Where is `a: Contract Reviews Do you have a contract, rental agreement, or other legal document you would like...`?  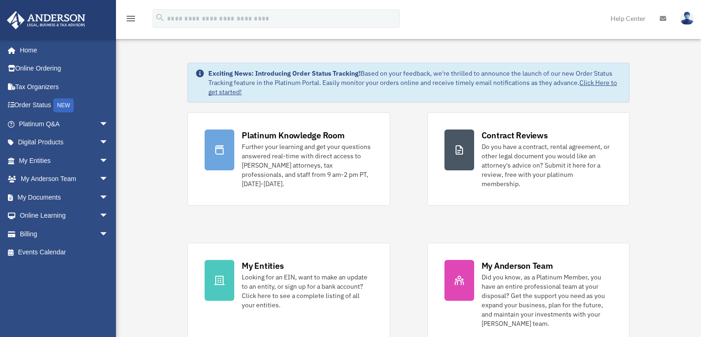 a: Contract Reviews Do you have a contract, rental agreement, or other legal document you would like... is located at coordinates (528, 159).